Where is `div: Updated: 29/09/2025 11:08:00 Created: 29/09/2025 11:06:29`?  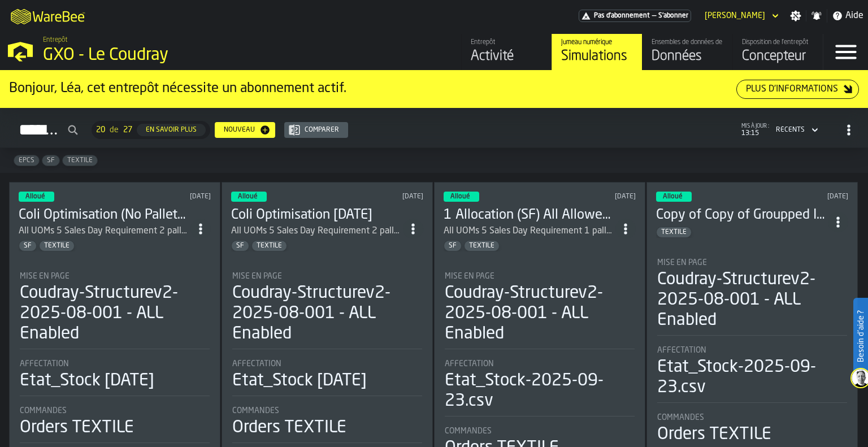 div: Updated: 29/09/2025 11:08:00 Created: 29/09/2025 11:06:29 is located at coordinates (385, 196).